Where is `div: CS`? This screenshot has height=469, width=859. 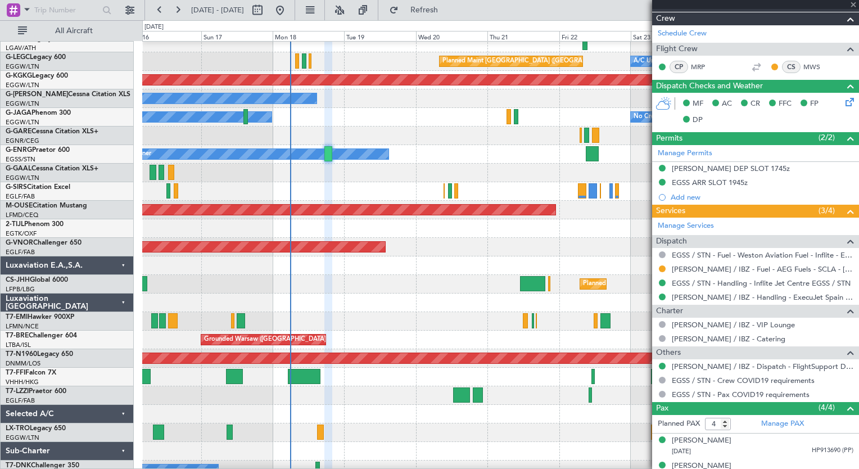 div: CS is located at coordinates (791, 67).